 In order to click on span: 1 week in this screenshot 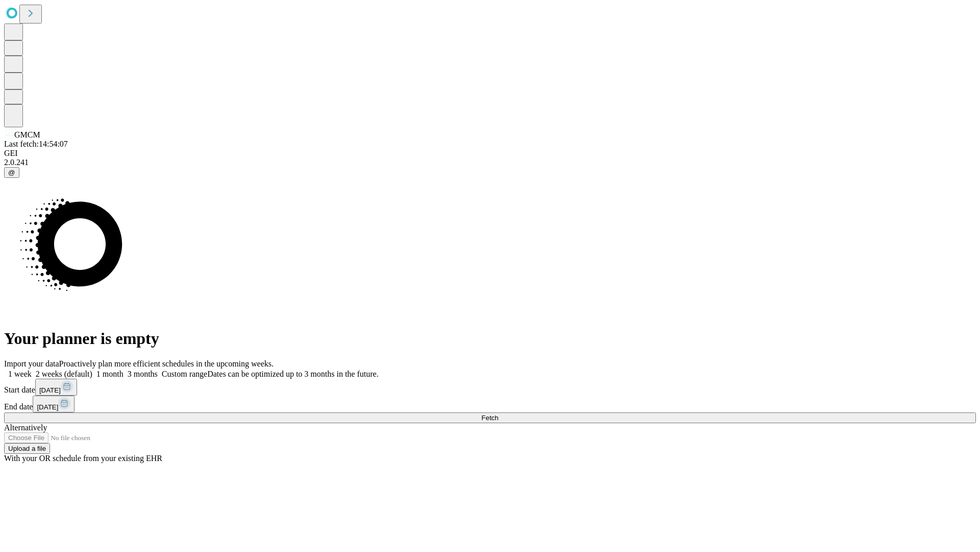, I will do `click(20, 373)`.